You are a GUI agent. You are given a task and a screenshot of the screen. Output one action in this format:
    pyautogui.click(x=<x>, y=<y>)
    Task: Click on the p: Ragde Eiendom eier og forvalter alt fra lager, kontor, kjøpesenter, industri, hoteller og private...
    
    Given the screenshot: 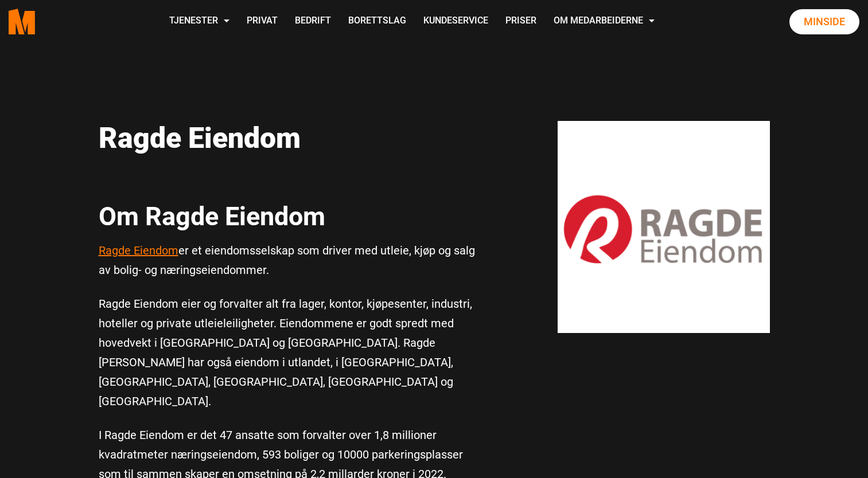 What is the action you would take?
    pyautogui.click(x=291, y=353)
    